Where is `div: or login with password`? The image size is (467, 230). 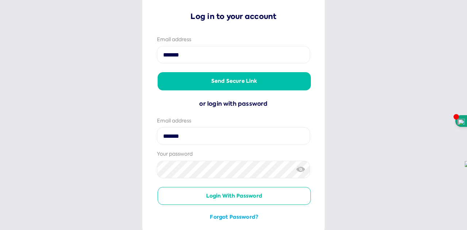 div: or login with password is located at coordinates (234, 104).